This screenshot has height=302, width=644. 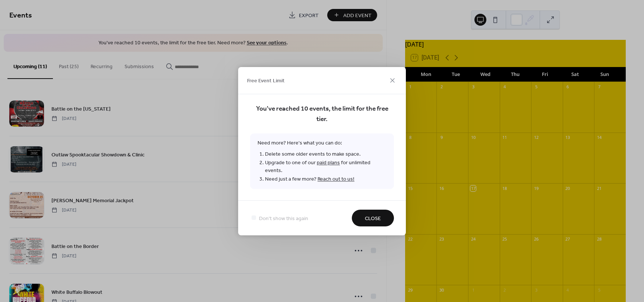 What do you see at coordinates (328, 162) in the screenshot?
I see `a: paid plans` at bounding box center [328, 162].